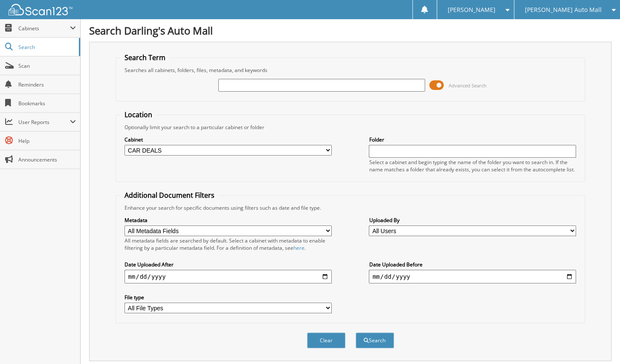  What do you see at coordinates (47, 84) in the screenshot?
I see `span: Reminders` at bounding box center [47, 84].